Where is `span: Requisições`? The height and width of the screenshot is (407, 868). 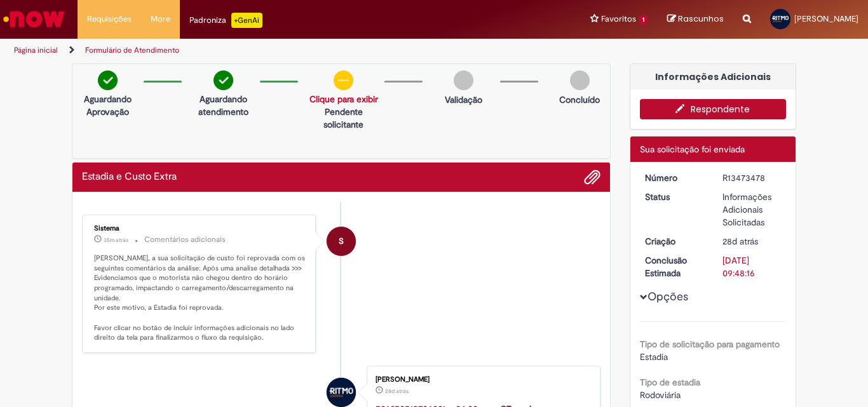
span: Requisições is located at coordinates (109, 19).